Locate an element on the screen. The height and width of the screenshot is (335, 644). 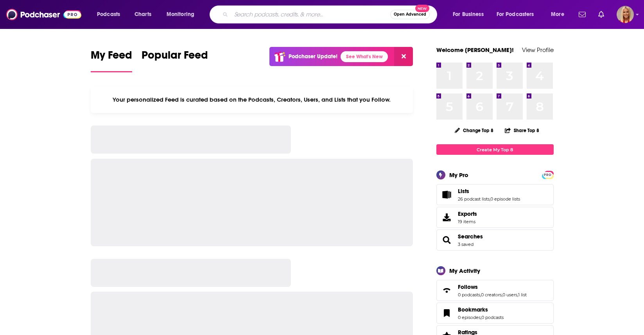
a: 0 creators is located at coordinates (491, 295).